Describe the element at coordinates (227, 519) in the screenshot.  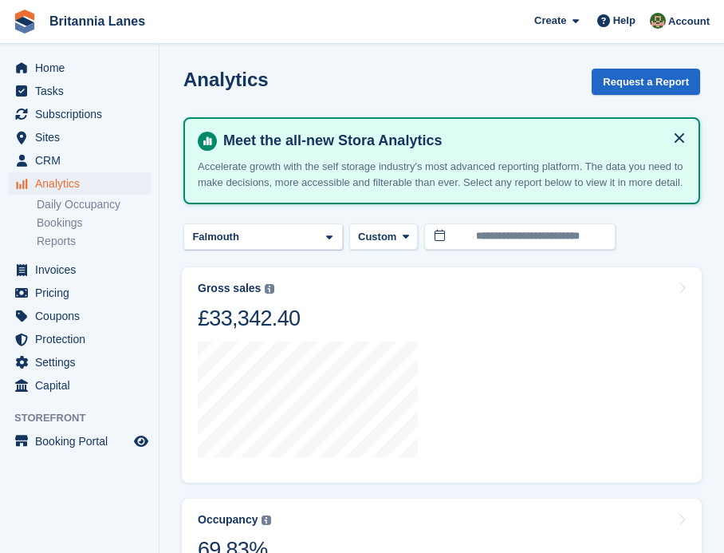
I see `div: Occupancy` at that location.